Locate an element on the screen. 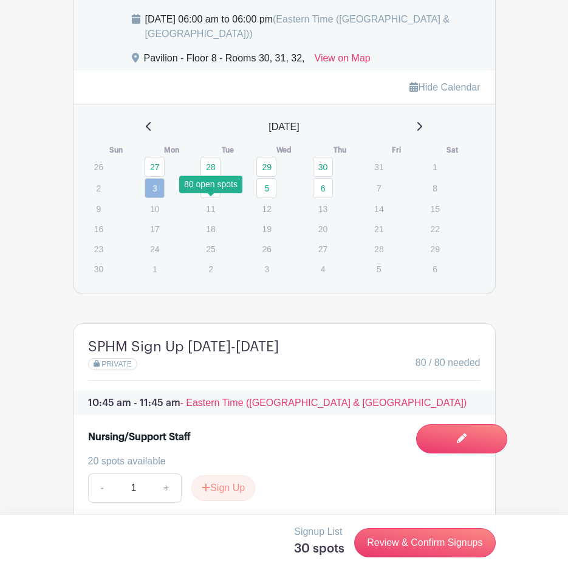 The height and width of the screenshot is (575, 568). p: 30 is located at coordinates (98, 269).